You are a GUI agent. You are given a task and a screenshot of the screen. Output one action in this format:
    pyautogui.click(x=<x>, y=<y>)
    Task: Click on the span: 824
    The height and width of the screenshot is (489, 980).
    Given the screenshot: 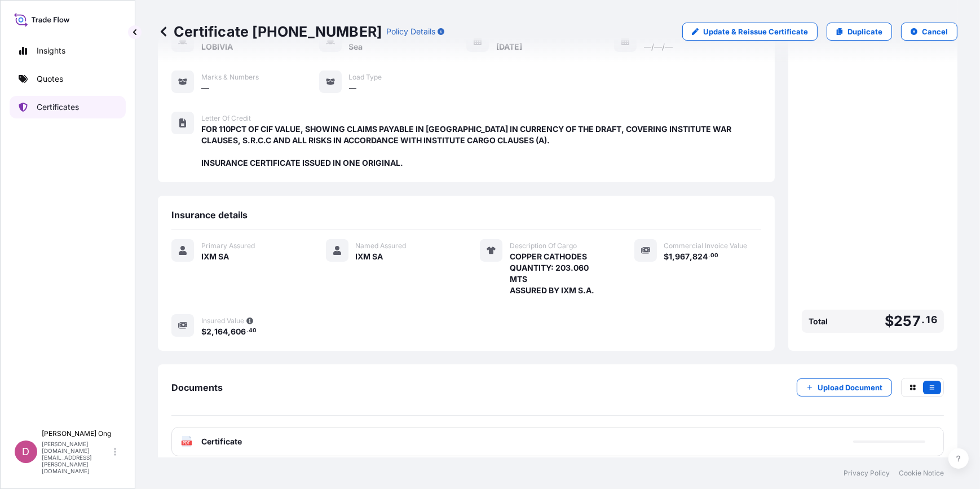 What is the action you would take?
    pyautogui.click(x=701, y=257)
    